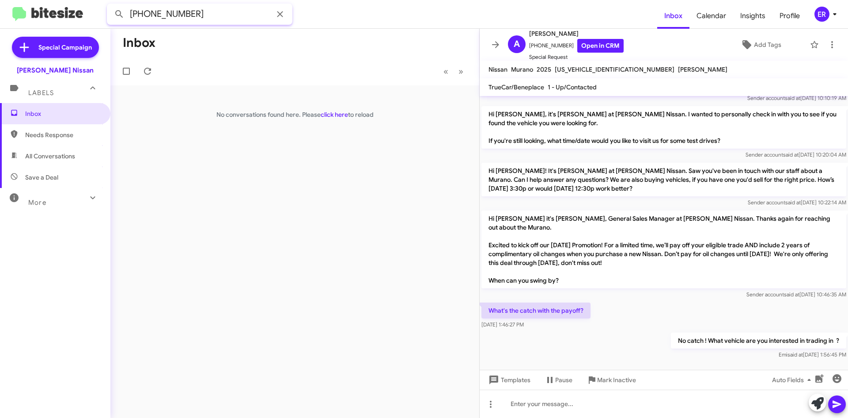 This screenshot has height=418, width=848. I want to click on span: TrueCar/Beneplace, so click(517, 87).